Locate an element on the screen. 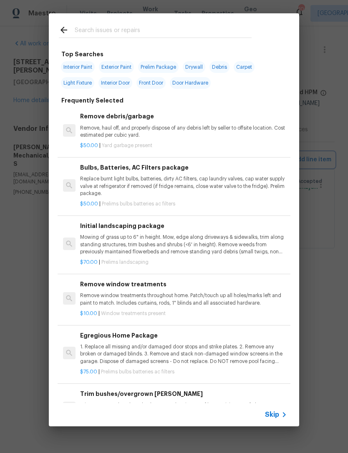 The image size is (348, 453). p: Replace burnt light bulbs, batteries, dirty AC filters, cap laundry valves, cap water supply valv... is located at coordinates (184, 186).